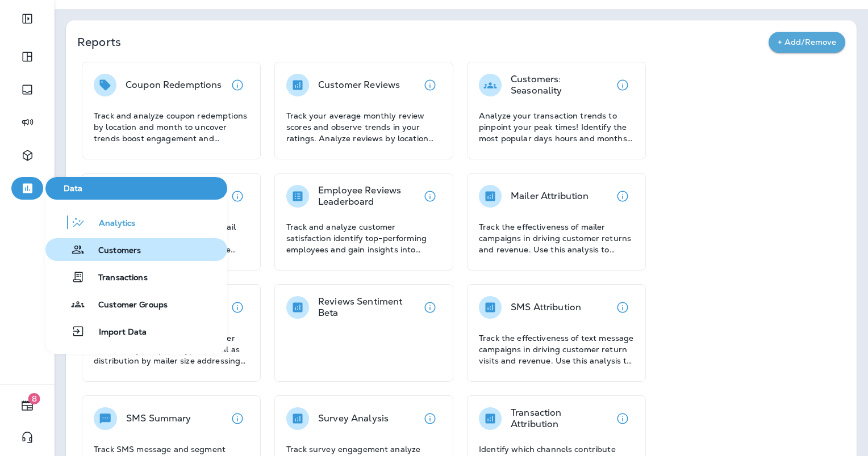 The height and width of the screenshot is (456, 868). I want to click on p: Employee Reviews Leaderboard, so click(368, 196).